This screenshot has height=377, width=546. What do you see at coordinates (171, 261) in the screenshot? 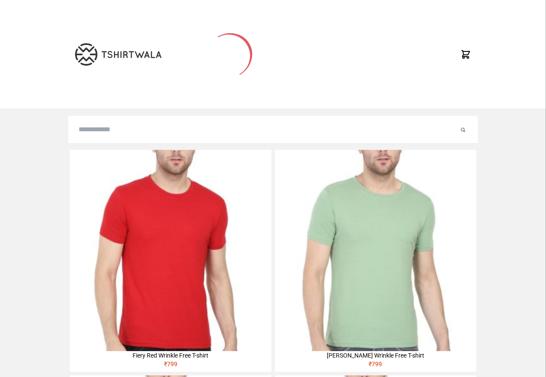
I see `a: Fiery Red Wrinkle Free T-shirt₹799` at bounding box center [171, 261].